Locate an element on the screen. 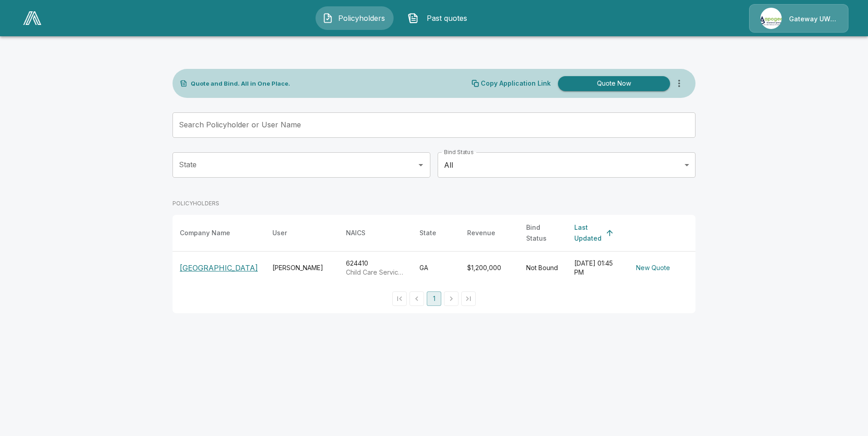 The image size is (868, 436). div: Revenue is located at coordinates (481, 233).